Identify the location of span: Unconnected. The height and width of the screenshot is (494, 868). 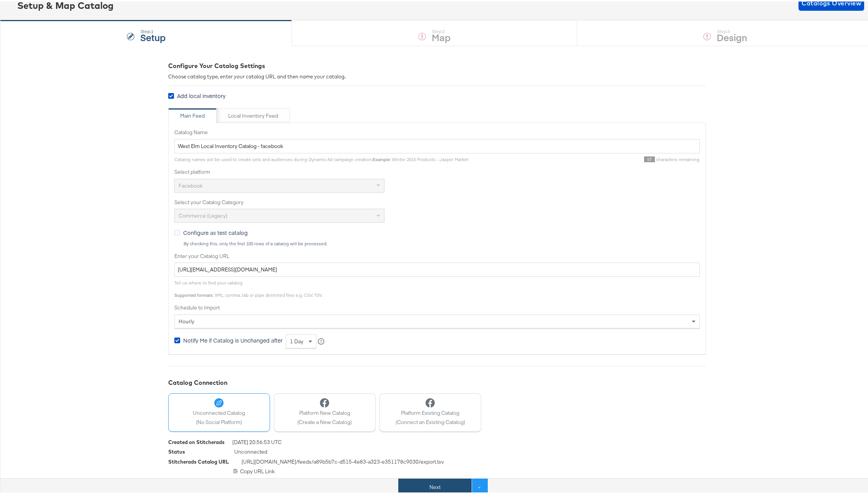
(250, 451).